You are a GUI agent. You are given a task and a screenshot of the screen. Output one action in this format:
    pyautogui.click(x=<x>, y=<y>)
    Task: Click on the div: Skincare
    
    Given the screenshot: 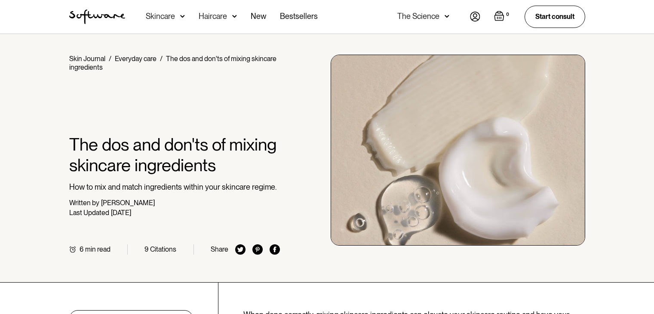 What is the action you would take?
    pyautogui.click(x=160, y=16)
    